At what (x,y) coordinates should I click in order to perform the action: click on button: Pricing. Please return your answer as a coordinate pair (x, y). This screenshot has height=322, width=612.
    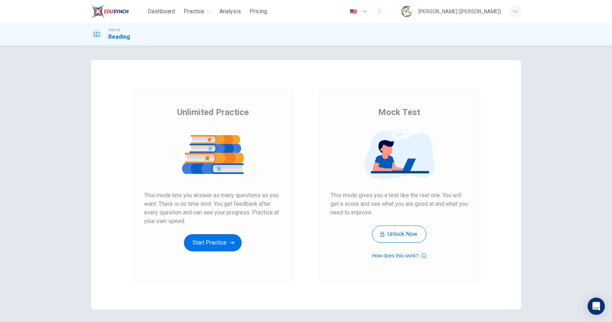
    Looking at the image, I should click on (258, 11).